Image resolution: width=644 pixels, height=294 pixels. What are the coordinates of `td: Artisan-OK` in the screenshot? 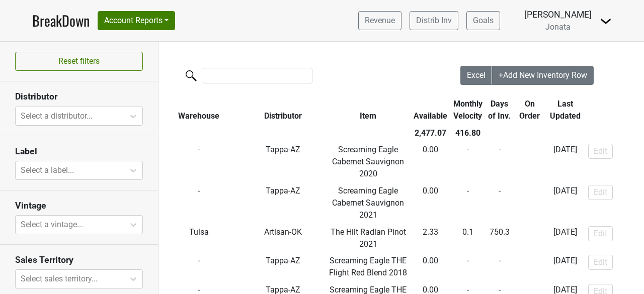 It's located at (283, 238).